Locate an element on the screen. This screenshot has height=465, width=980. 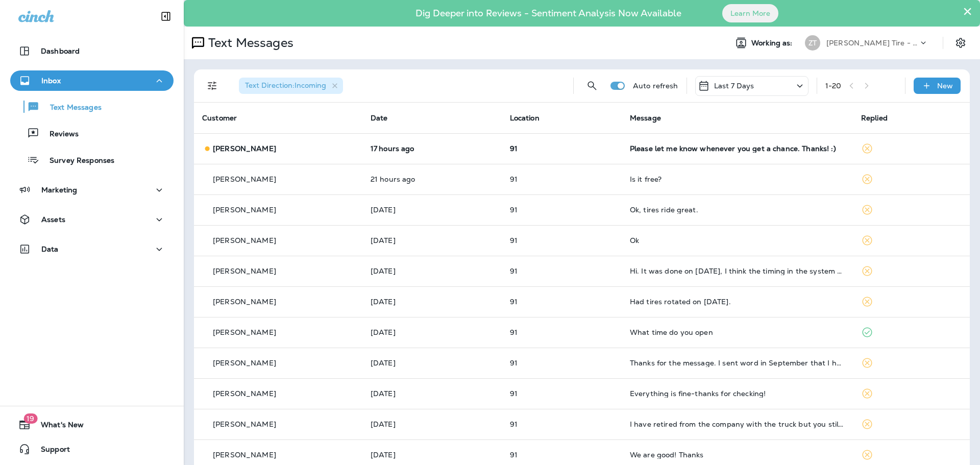
p: Oct 6, 2025 10:42 AM is located at coordinates (432, 302).